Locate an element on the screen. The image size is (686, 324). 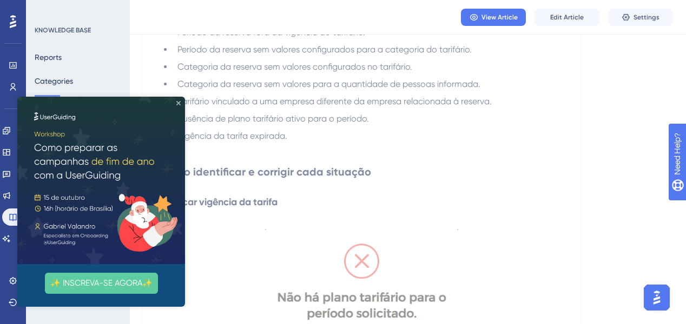
div: Close Preview is located at coordinates (161, 6).